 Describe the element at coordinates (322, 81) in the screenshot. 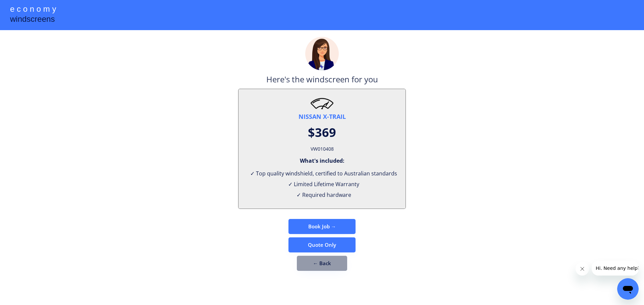

I see `div: Here's the windscreen for you` at that location.